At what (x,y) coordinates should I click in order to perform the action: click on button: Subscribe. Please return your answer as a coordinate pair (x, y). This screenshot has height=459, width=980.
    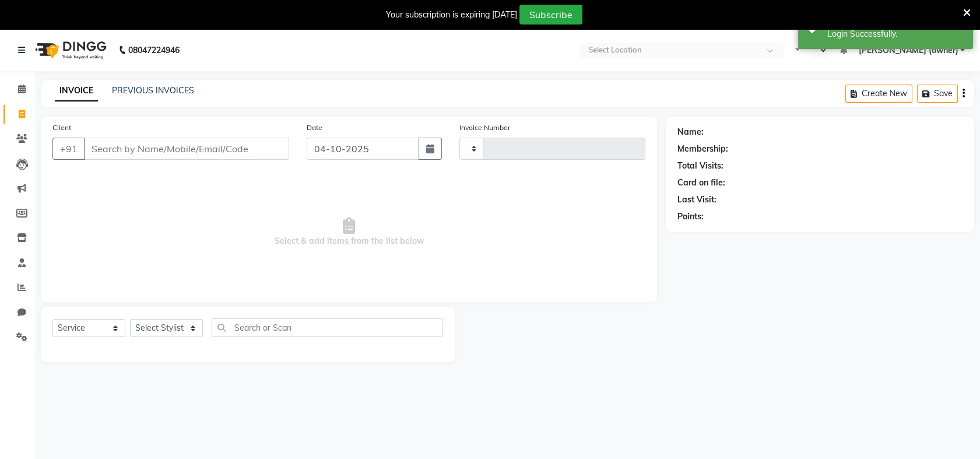
    Looking at the image, I should click on (551, 15).